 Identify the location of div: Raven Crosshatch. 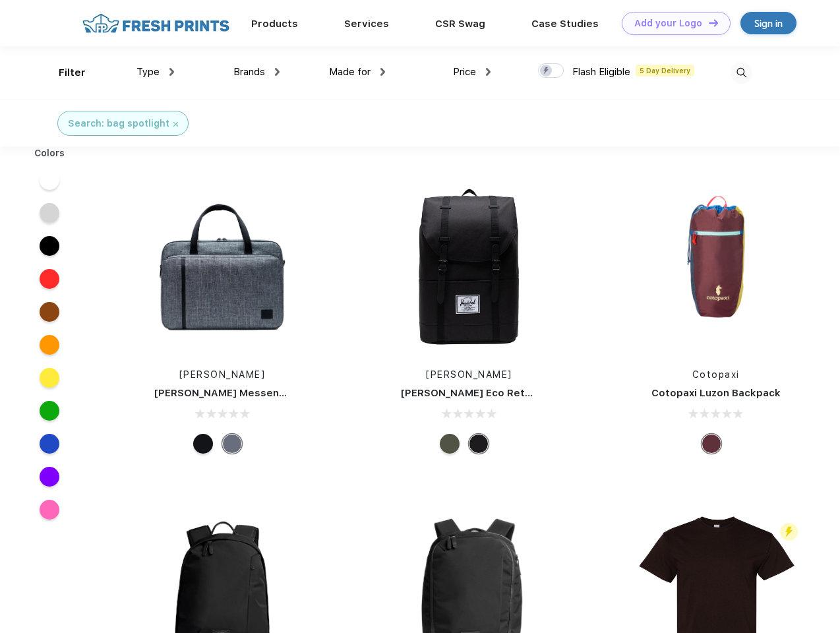
(232, 443).